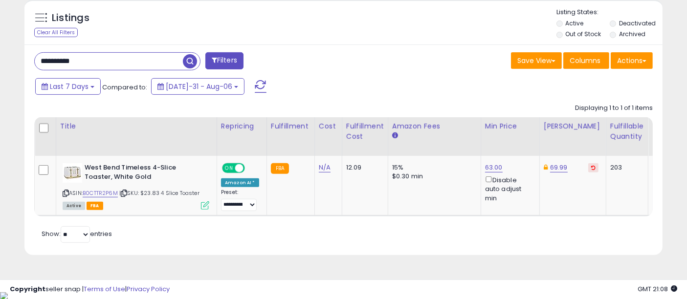  What do you see at coordinates (100, 193) in the screenshot?
I see `a: B0CTTR2P6M` at bounding box center [100, 193].